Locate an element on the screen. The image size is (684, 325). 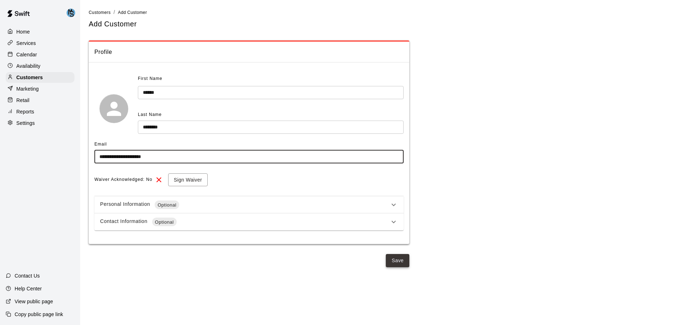
div: Home is located at coordinates (40, 32).